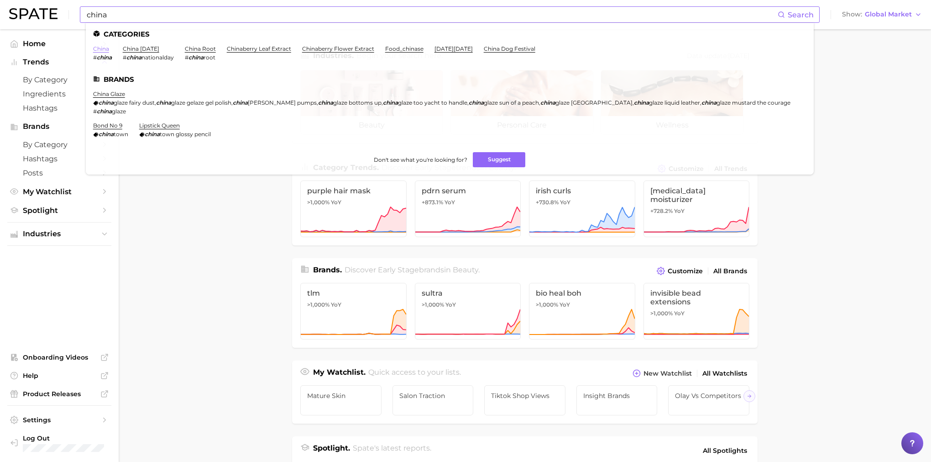 This screenshot has height=462, width=931. I want to click on a: Help, so click(59, 375).